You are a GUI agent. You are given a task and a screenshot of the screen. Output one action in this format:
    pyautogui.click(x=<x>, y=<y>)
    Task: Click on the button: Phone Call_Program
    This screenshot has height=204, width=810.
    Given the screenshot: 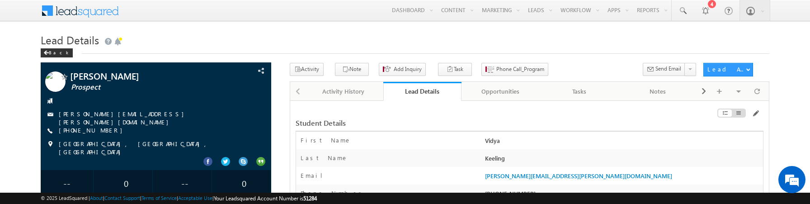 What is the action you would take?
    pyautogui.click(x=515, y=69)
    